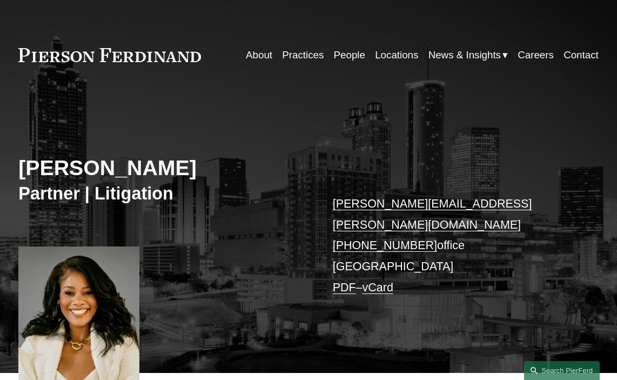 Image resolution: width=617 pixels, height=380 pixels. What do you see at coordinates (397, 55) in the screenshot?
I see `a: Locations` at bounding box center [397, 55].